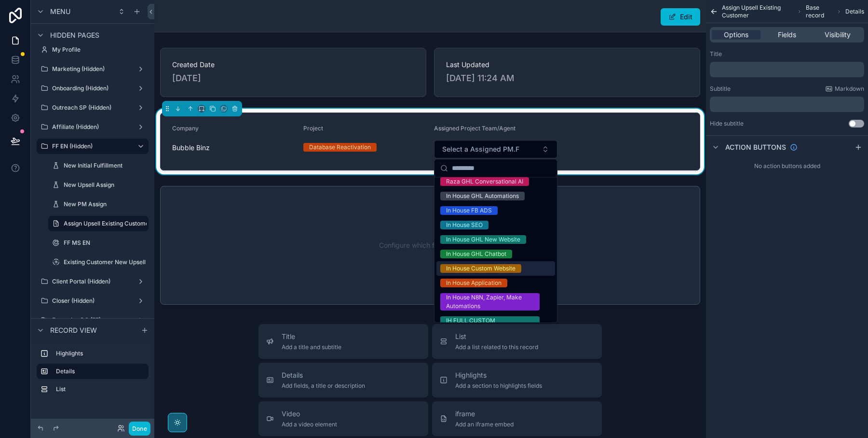 Image resolution: width=868 pixels, height=438 pixels. I want to click on a: Onboarding (Hidden), so click(92, 88).